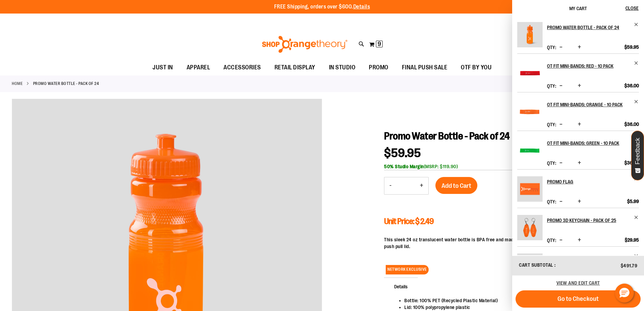 This screenshot has width=644, height=311. Describe the element at coordinates (578, 283) in the screenshot. I see `a: View and edit cart` at that location.